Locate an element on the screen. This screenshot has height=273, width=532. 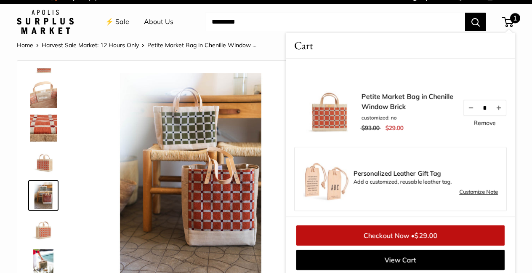
button: Increase quantity by 1 is located at coordinates (499, 108).